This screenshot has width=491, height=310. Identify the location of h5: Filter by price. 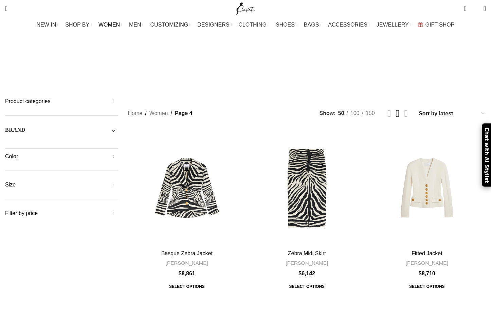
(62, 213).